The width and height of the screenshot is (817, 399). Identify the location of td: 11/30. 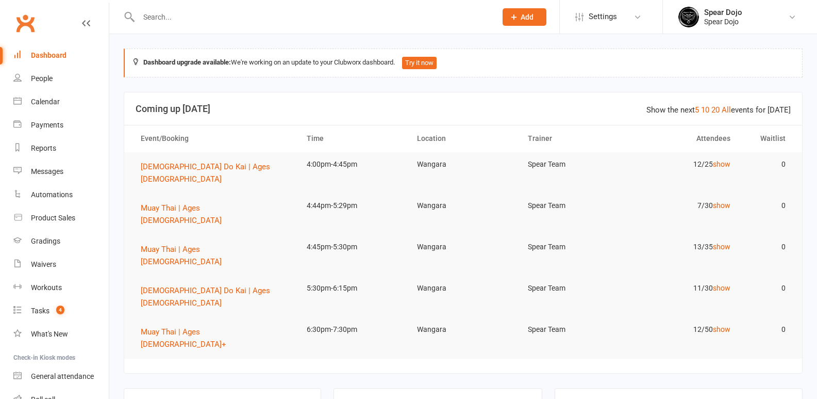
(684, 288).